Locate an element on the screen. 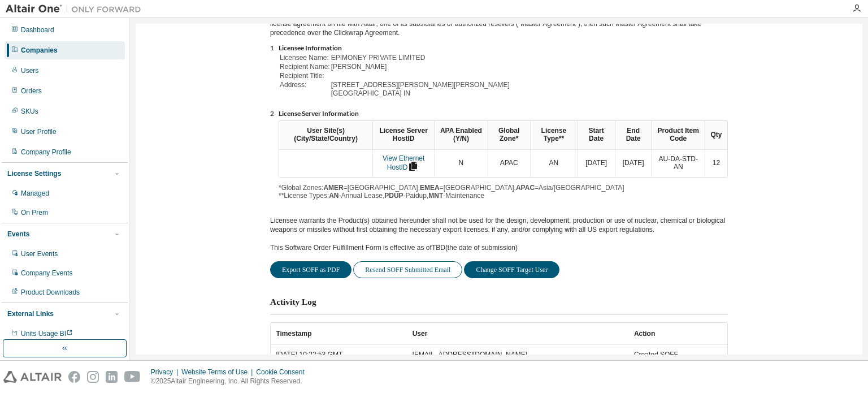  img: instagram.svg is located at coordinates (93, 377).